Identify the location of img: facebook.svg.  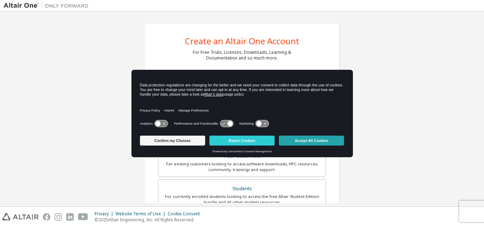
(46, 217).